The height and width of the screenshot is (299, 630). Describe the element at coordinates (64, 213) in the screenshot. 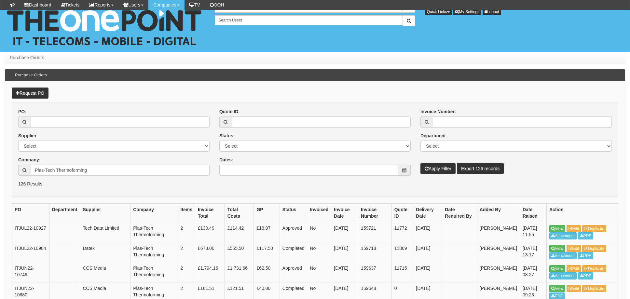

I see `th: Department` at that location.